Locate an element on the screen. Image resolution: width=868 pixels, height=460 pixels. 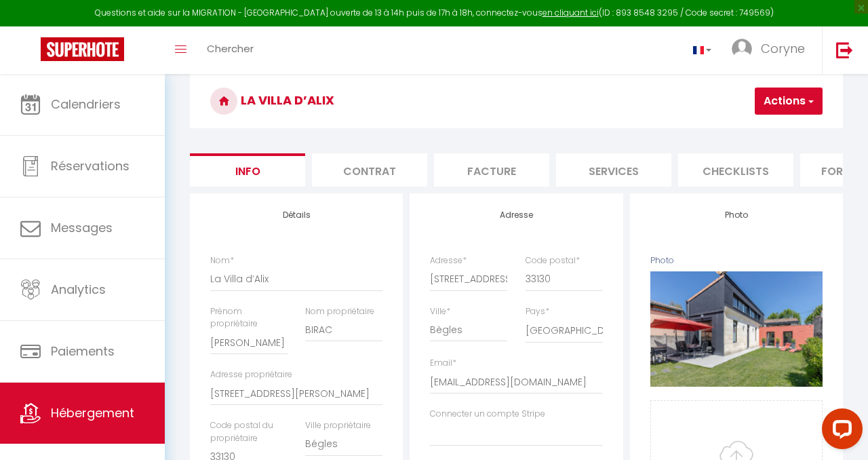
label: Prénom propriétaire is located at coordinates (249, 319).